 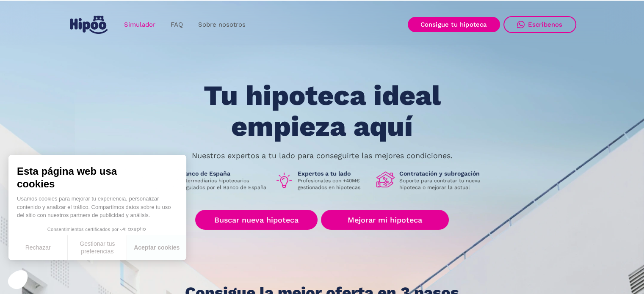 What do you see at coordinates (322, 156) in the screenshot?
I see `p: Nuestros expertos a tu lado para conseguirte las mejores condiciones.` at bounding box center [322, 156].